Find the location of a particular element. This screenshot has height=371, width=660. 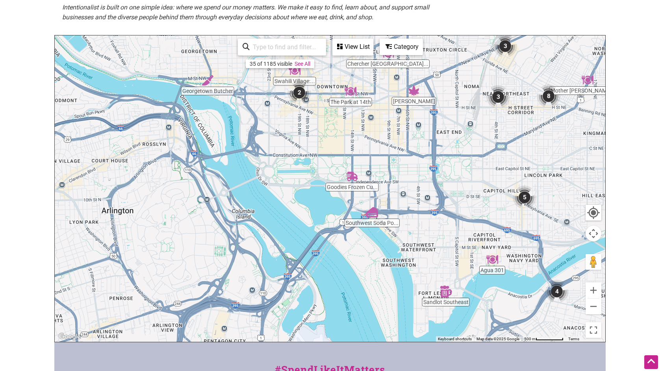

div: Sandlot Southeast is located at coordinates (446, 291).